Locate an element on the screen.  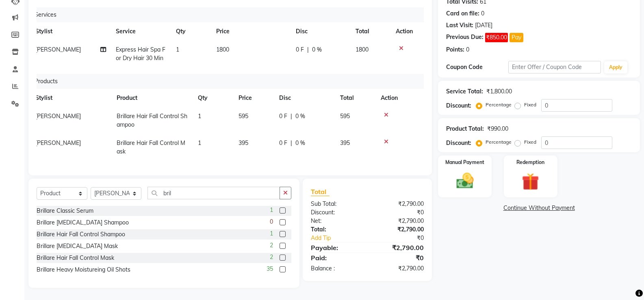
a: Add Tip is located at coordinates (341, 238).